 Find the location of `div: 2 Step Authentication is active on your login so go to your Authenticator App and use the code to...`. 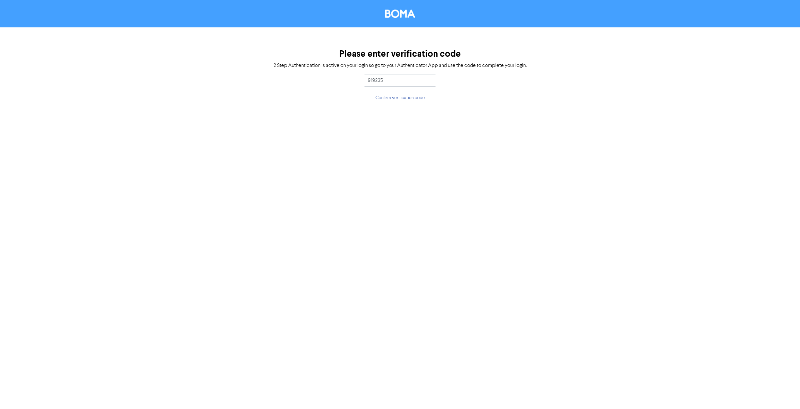

div: 2 Step Authentication is active on your login so go to your Authenticator App and use the code to... is located at coordinates (400, 66).